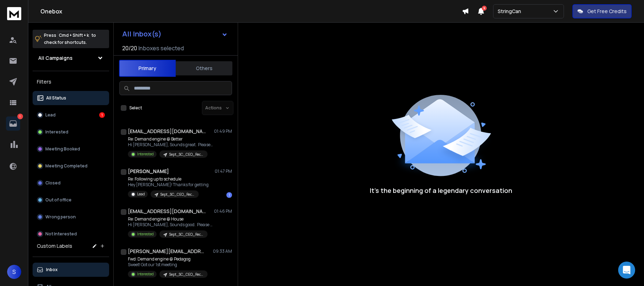 This screenshot has width=644, height=286. Describe the element at coordinates (223, 211) in the screenshot. I see `p: 01:46 PM` at that location.